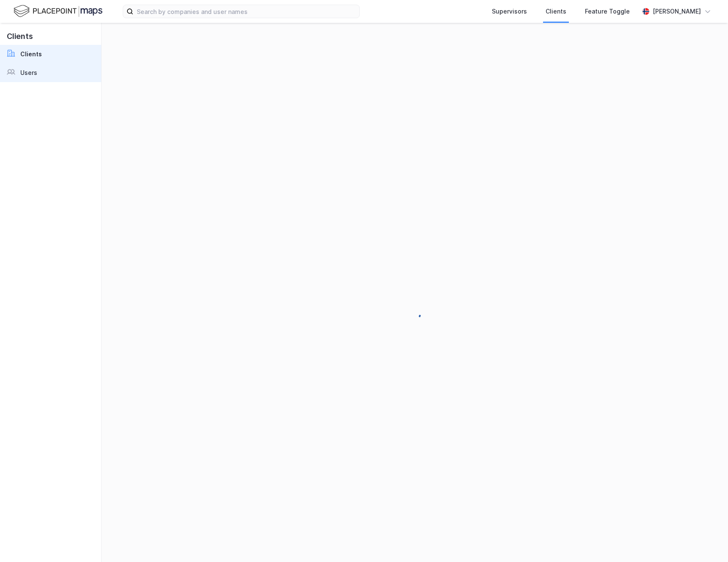 This screenshot has height=562, width=728. What do you see at coordinates (29, 73) in the screenshot?
I see `div: Users` at bounding box center [29, 73].